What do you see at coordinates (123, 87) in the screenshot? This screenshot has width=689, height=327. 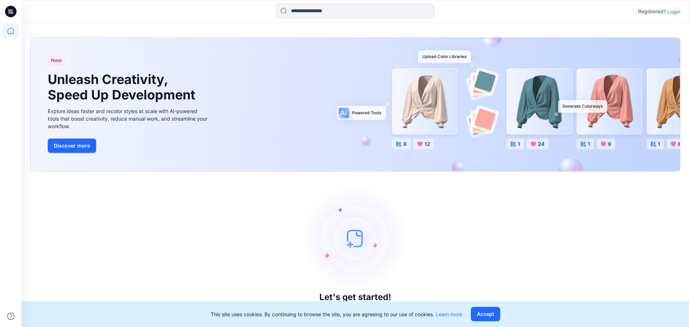 I see `h1: Unleash Creativity, Speed Up Development` at bounding box center [123, 87].